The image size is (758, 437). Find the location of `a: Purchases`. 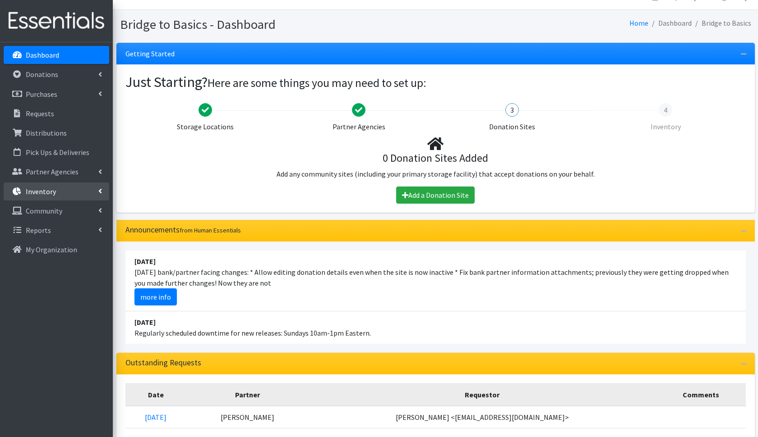

a: Purchases is located at coordinates (56, 94).